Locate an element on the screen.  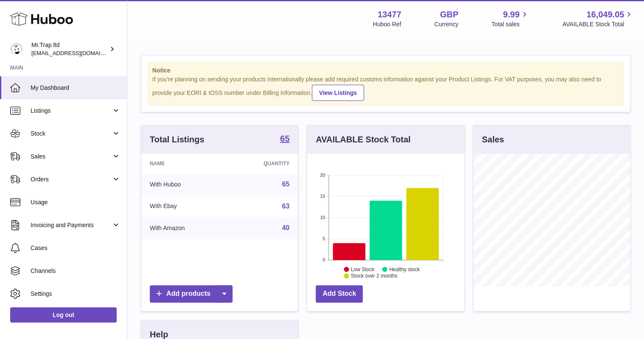
img: office@grabacz.eu is located at coordinates (17, 49).